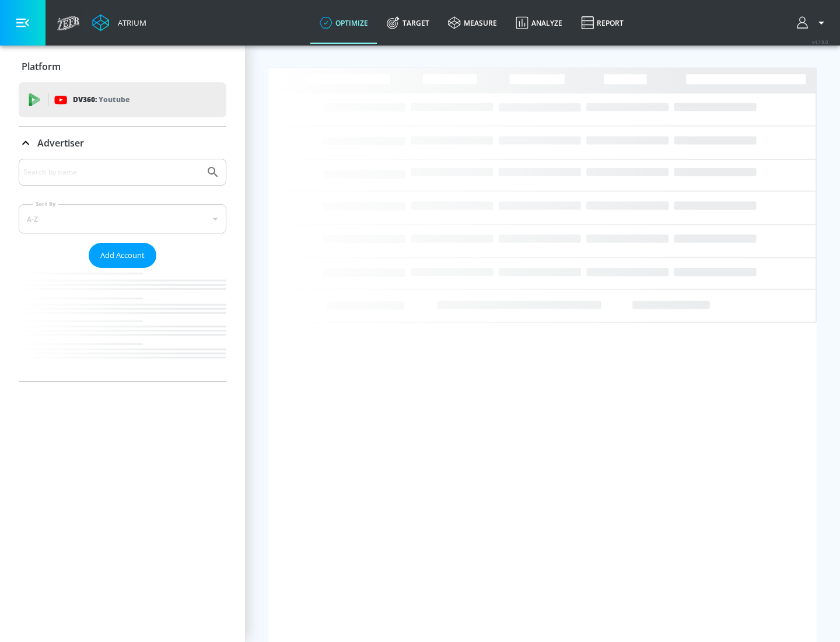 Image resolution: width=840 pixels, height=642 pixels. Describe the element at coordinates (101, 100) in the screenshot. I see `p: DV360:` at that location.